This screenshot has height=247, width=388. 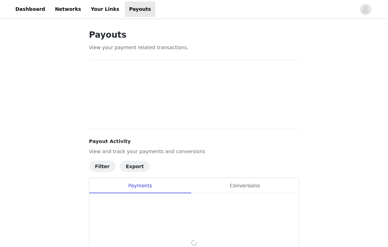 What do you see at coordinates (135, 166) in the screenshot?
I see `button: Export` at bounding box center [135, 166].